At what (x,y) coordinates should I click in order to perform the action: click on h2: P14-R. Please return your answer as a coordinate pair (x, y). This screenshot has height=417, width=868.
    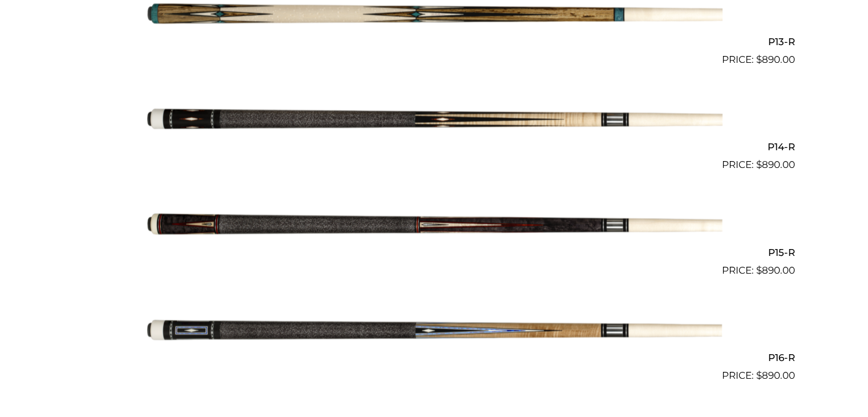
    Looking at the image, I should click on (434, 147).